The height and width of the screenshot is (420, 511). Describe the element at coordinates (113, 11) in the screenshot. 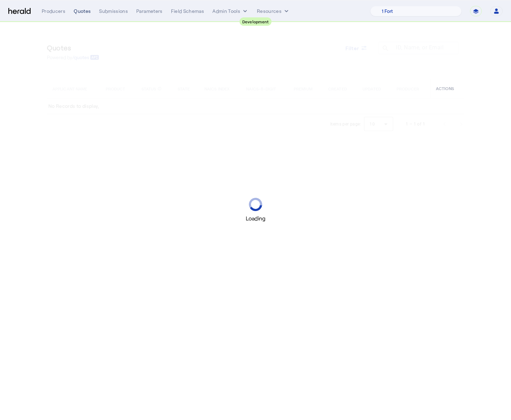

I see `div: Submissions` at that location.